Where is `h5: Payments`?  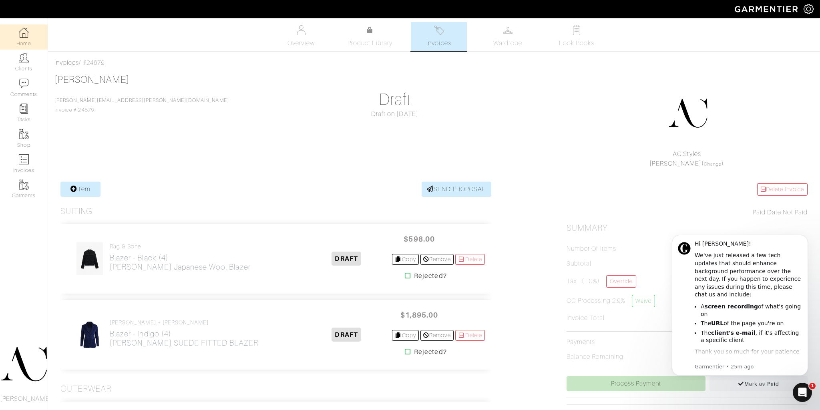
h5: Payments is located at coordinates (580, 342).